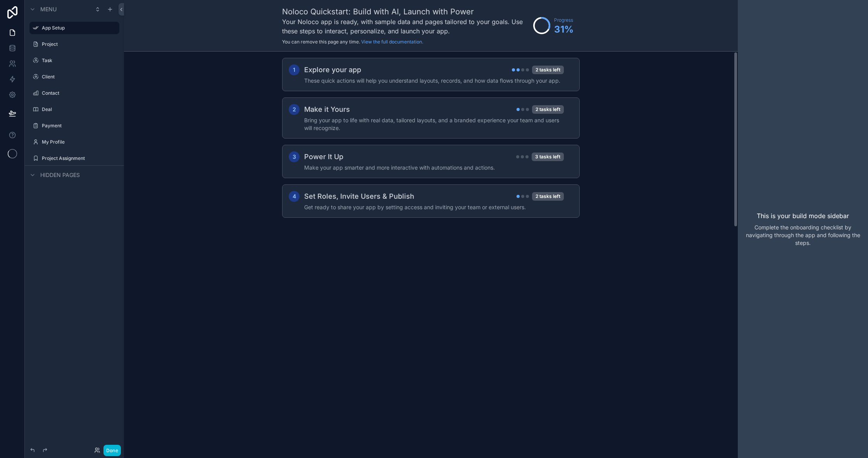  I want to click on p: This is your build mode sidebar, so click(803, 216).